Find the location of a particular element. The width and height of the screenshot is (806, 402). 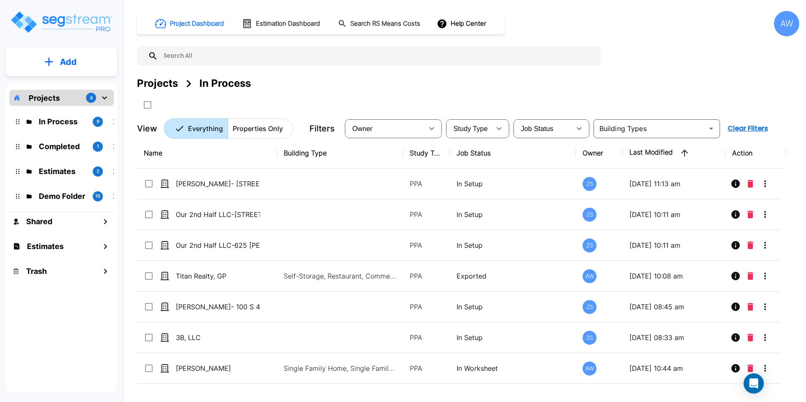

p: Estimates is located at coordinates (62, 171).